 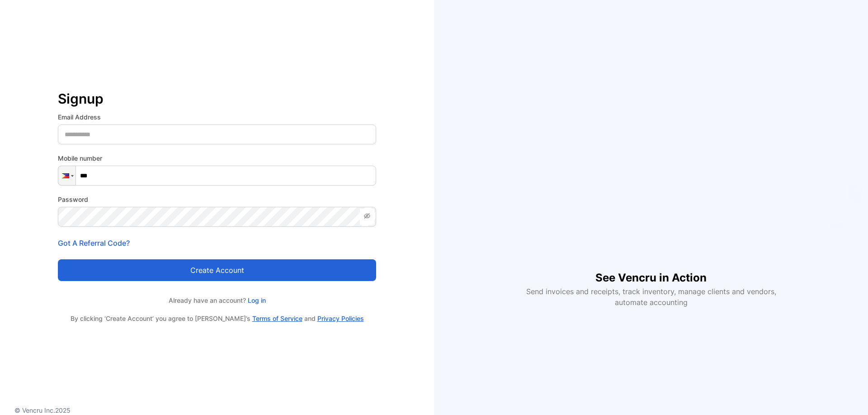 What do you see at coordinates (217, 300) in the screenshot?
I see `p: Already have an account?` at bounding box center [217, 300].